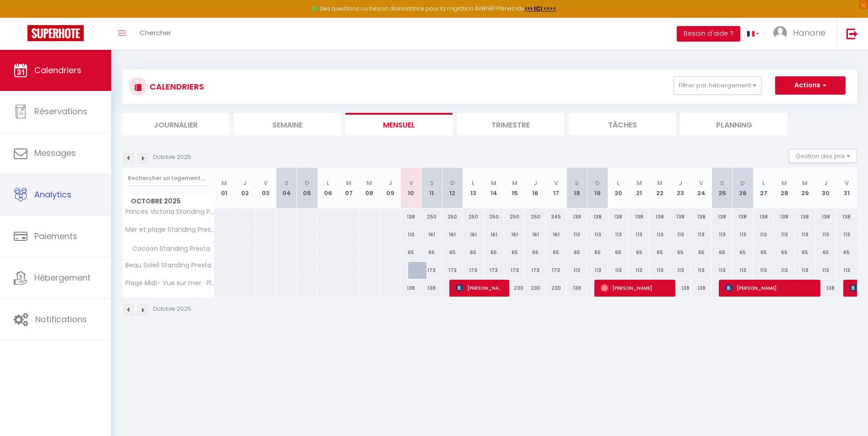 This screenshot has height=436, width=868. I want to click on th: 27, so click(764, 188).